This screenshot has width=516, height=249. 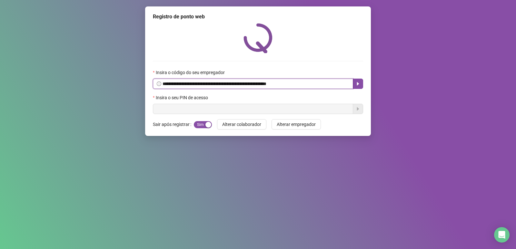 I want to click on label: Sair após registrar, so click(x=173, y=124).